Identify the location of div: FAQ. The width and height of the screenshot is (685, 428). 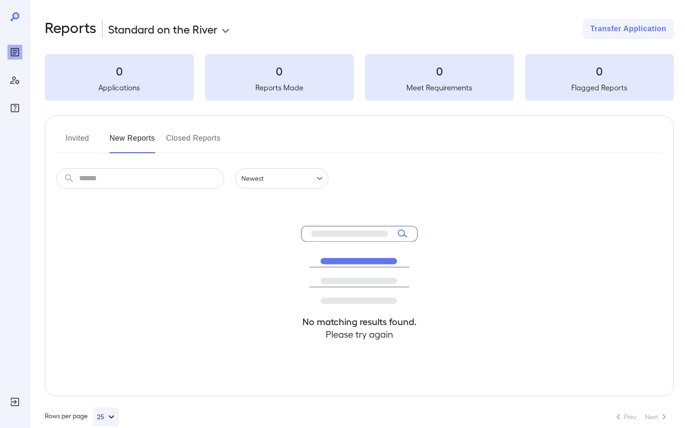
(15, 108).